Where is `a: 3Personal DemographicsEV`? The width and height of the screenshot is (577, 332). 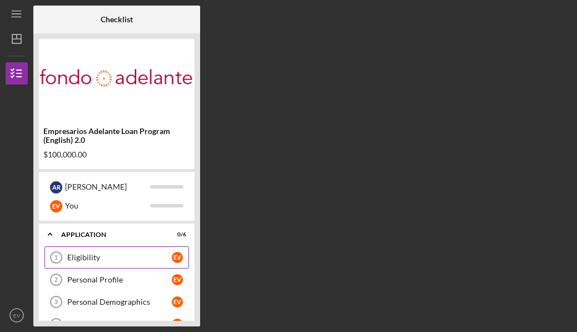 a: 3Personal DemographicsEV is located at coordinates (117, 302).